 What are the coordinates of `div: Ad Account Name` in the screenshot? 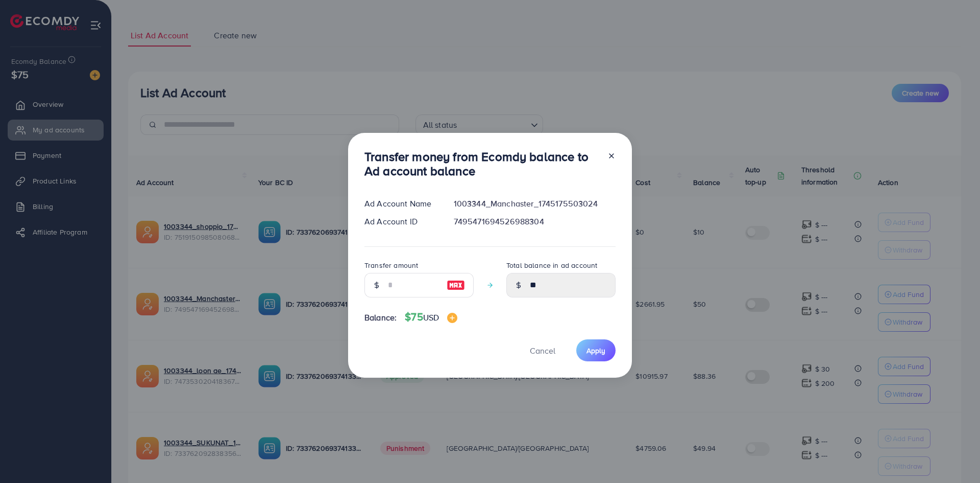 It's located at (401, 203).